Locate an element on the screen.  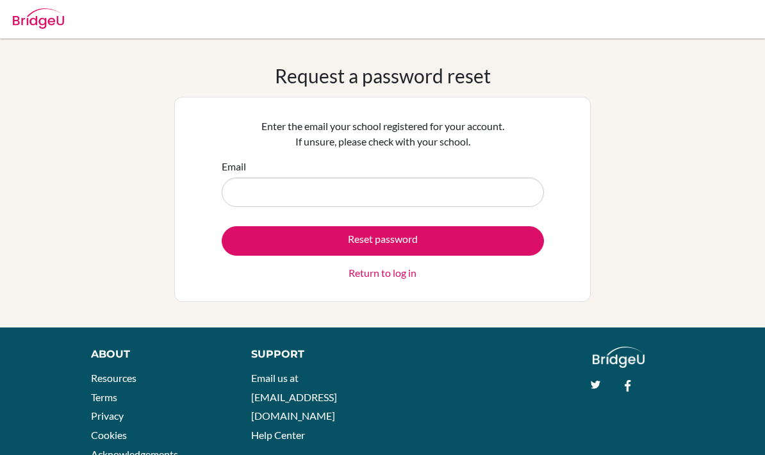
button: Reset password is located at coordinates (383, 241).